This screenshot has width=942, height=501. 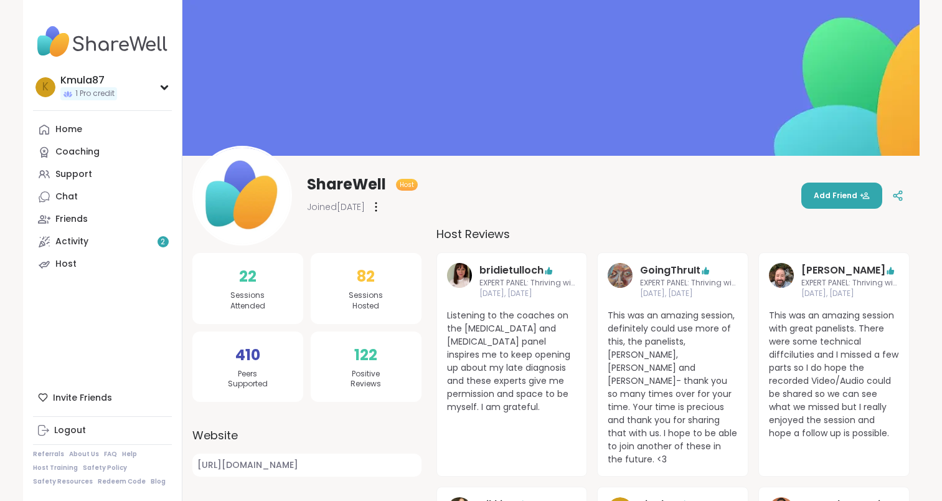 I want to click on a: Home, so click(x=102, y=130).